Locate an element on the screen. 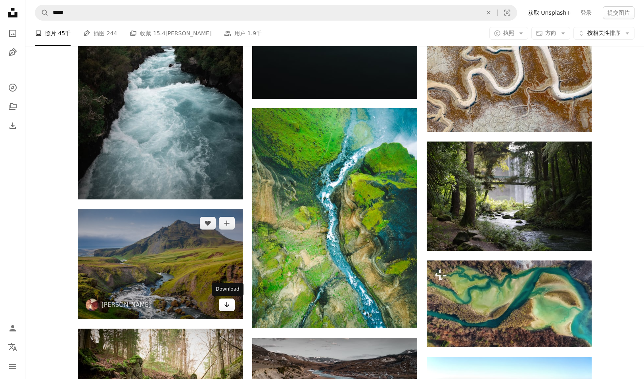  font: 提交图片 is located at coordinates (619, 13).